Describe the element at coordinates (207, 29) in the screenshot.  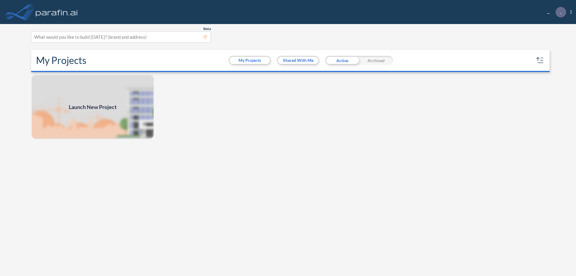
I see `span: Beta` at that location.